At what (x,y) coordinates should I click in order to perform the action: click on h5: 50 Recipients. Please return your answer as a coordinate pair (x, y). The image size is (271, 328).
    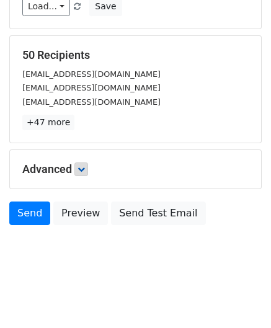
    Looking at the image, I should click on (135, 55).